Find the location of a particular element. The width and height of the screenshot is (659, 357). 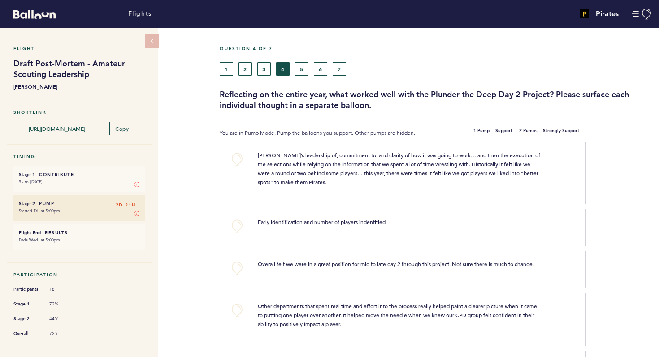

h6: - Contribute is located at coordinates (79, 174).